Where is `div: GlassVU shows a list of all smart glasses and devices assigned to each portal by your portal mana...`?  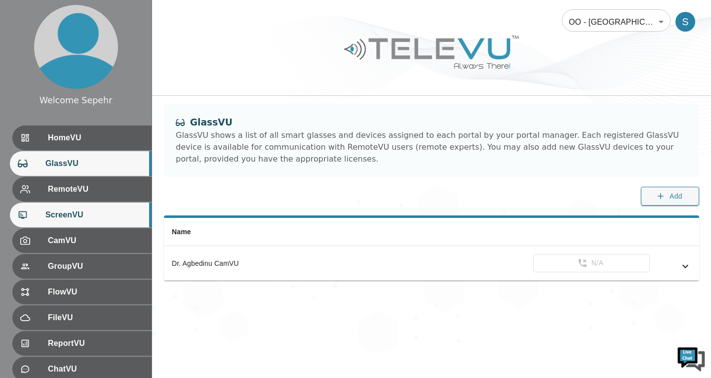 div: GlassVU shows a list of all smart glasses and devices assigned to each portal by your portal mana... is located at coordinates (432, 147).